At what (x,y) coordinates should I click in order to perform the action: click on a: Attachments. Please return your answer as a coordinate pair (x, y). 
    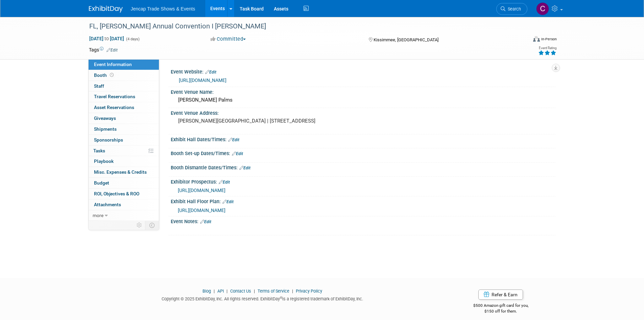
    Looking at the image, I should click on (124, 205).